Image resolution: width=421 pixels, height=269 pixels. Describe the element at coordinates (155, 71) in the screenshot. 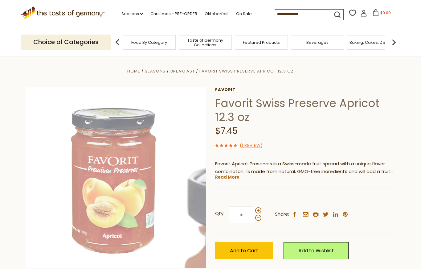

I see `span: Seasons` at that location.